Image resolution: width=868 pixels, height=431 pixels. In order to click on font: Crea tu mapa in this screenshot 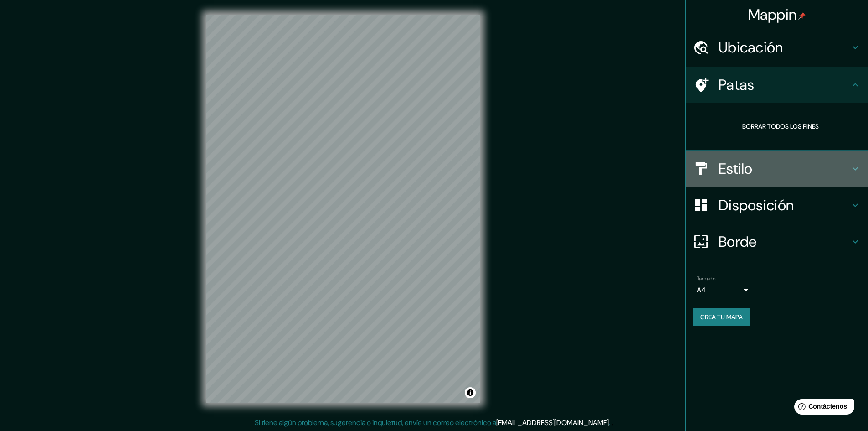, I will do `click(722, 317)`.